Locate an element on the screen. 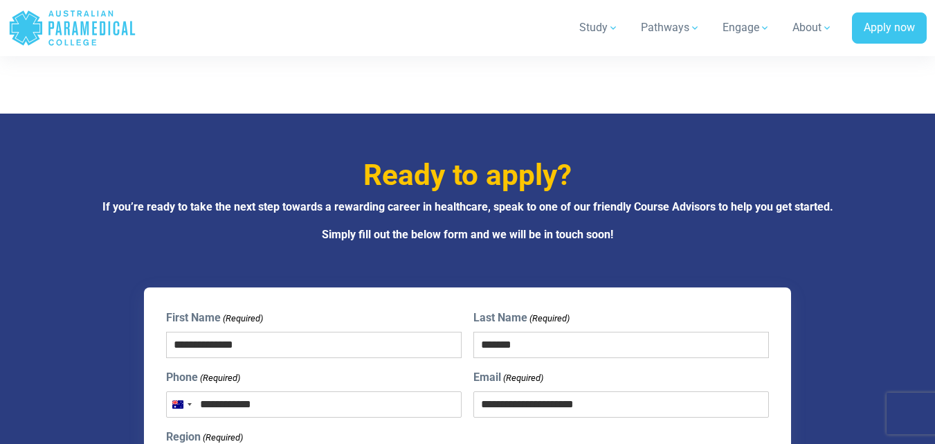 Image resolution: width=935 pixels, height=444 pixels. button: Selected country is located at coordinates (181, 404).